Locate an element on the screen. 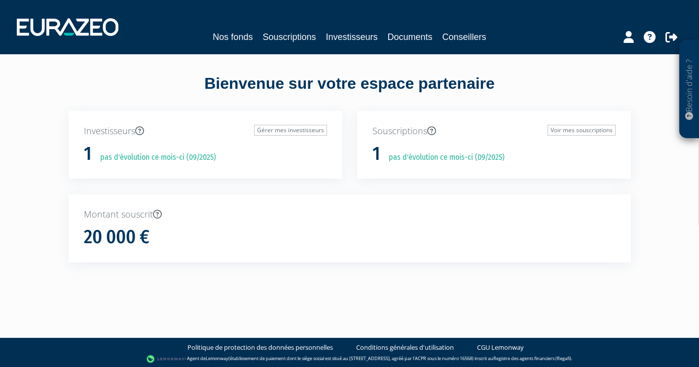 The width and height of the screenshot is (699, 367). a: Gérer mes investisseurs is located at coordinates (290, 130).